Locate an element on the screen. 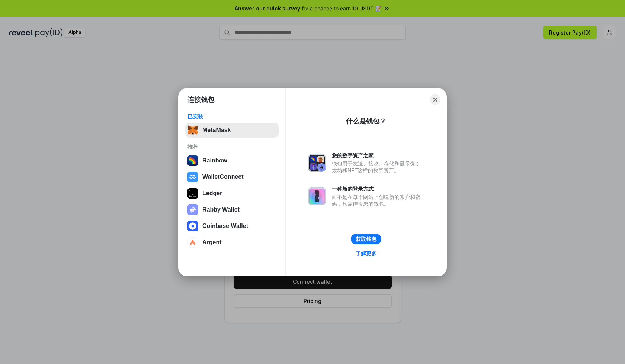 The width and height of the screenshot is (625, 364). div: 什么是钱包？ is located at coordinates (366, 121).